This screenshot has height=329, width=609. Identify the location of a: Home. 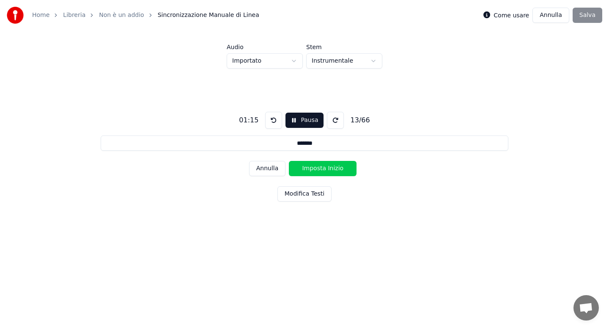
(41, 15).